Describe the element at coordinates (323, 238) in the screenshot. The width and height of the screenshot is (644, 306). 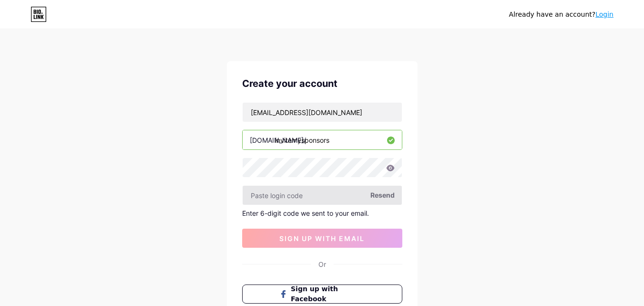
I see `button: sign up with email` at that location.